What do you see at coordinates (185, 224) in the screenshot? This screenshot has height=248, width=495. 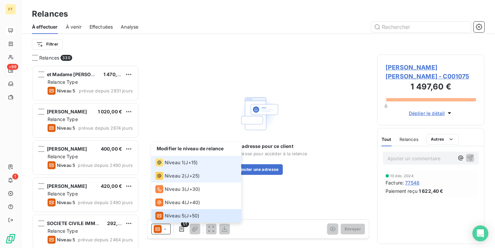 I see `span: 1/1` at bounding box center [185, 224].